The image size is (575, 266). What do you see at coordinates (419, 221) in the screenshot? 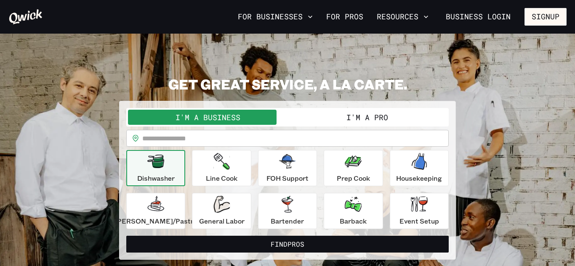
I see `p: Event Setup` at bounding box center [419, 221].